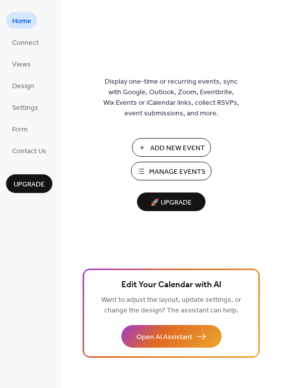 This screenshot has height=388, width=282. I want to click on button: Manage Events, so click(171, 171).